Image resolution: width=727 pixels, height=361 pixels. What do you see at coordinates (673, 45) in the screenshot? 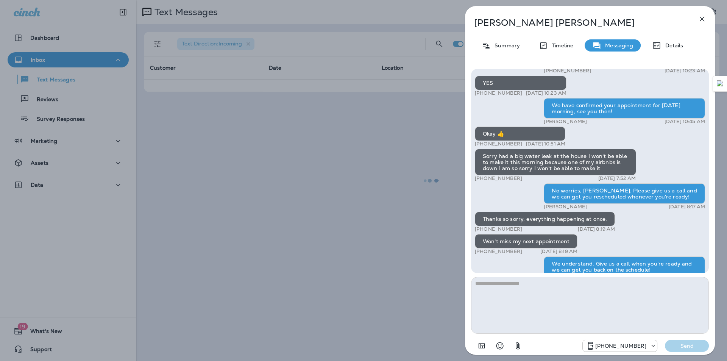
I see `p: Details` at bounding box center [673, 45].